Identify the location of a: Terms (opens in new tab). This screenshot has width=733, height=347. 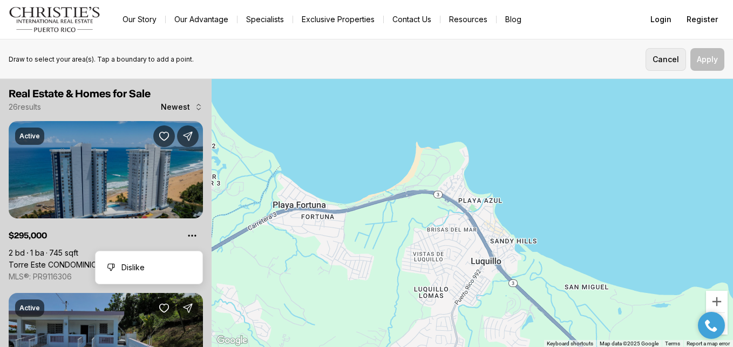
(673, 343).